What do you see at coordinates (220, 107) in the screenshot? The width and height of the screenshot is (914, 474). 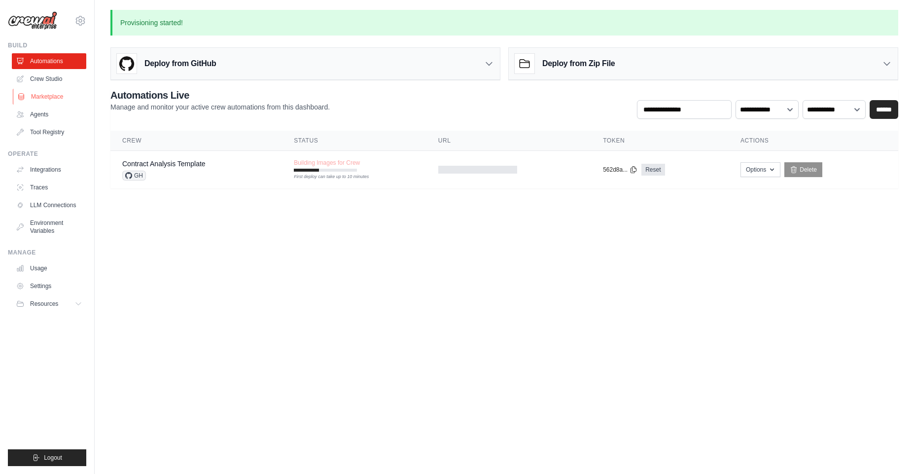 I see `p: Manage and monitor your active crew automations from this dashboard.` at bounding box center [220, 107].